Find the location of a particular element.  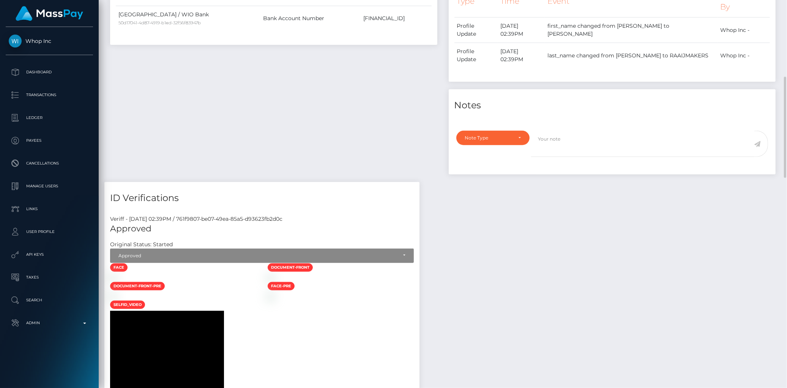

p: Manage Users is located at coordinates (49, 186).